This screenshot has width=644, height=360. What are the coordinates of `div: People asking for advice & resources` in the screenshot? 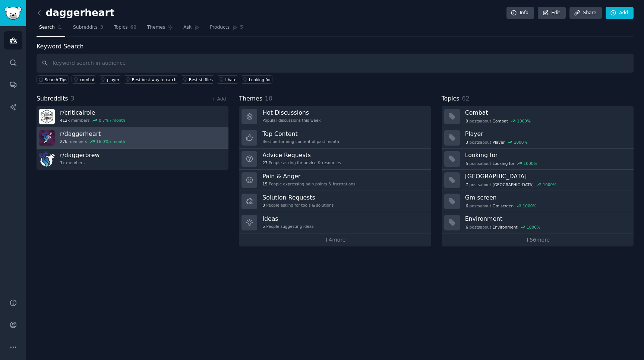 It's located at (301, 163).